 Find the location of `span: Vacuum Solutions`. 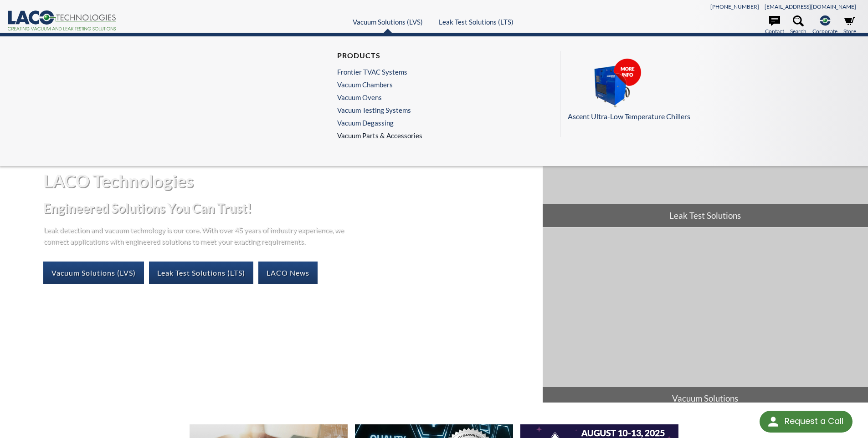

span: Vacuum Solutions is located at coordinates (706, 399).